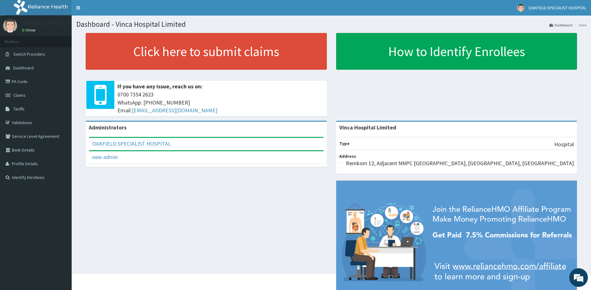 This screenshot has width=591, height=290. What do you see at coordinates (560, 25) in the screenshot?
I see `a: Dashboard` at bounding box center [560, 25].